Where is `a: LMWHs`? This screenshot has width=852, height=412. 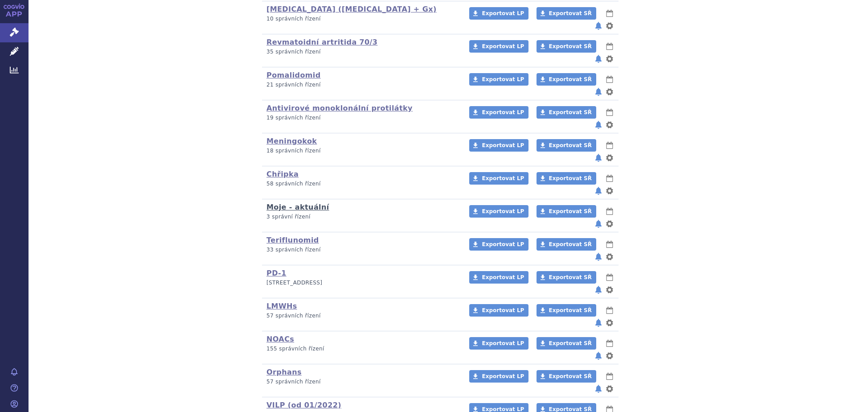
a: LMWHs is located at coordinates (282, 306).